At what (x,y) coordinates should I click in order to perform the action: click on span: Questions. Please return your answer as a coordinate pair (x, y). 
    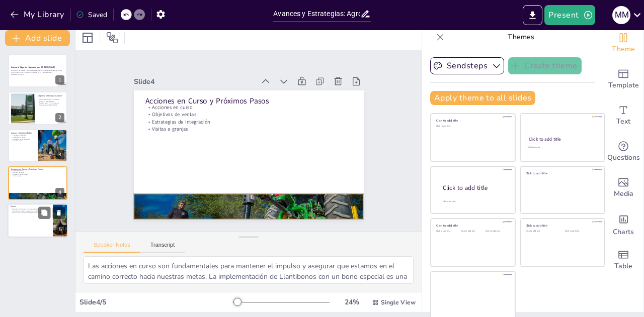
    Looking at the image, I should click on (623, 158).